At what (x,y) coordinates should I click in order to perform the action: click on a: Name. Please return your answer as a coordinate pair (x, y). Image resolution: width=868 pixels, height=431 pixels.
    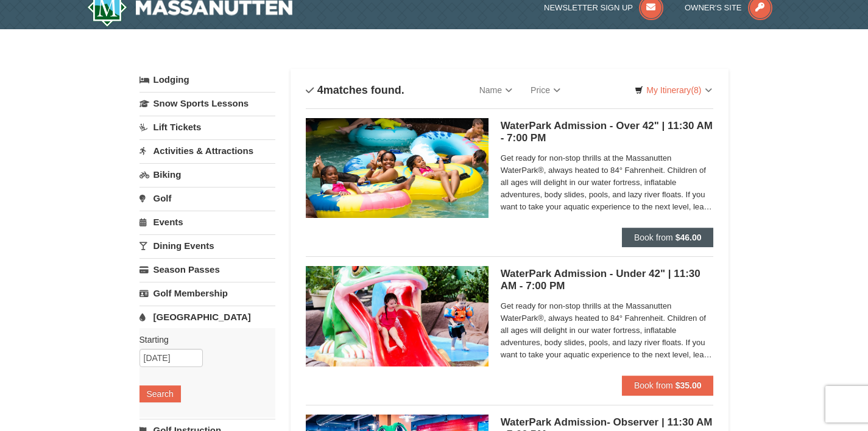
    Looking at the image, I should click on (496, 90).